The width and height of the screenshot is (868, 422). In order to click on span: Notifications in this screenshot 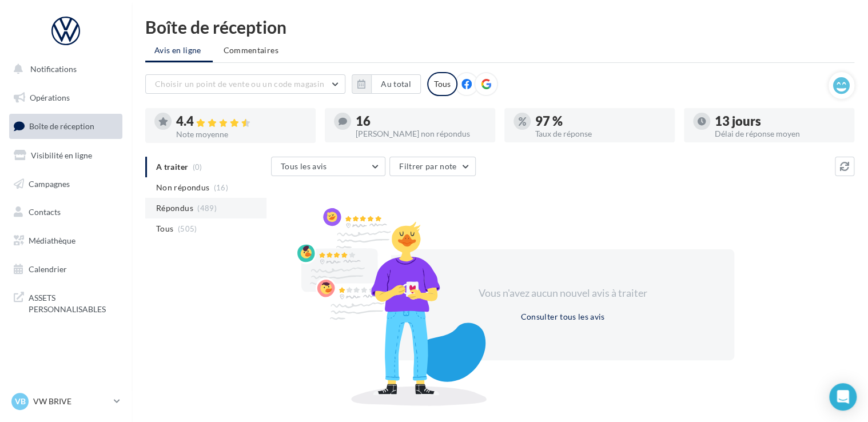, I will do `click(53, 69)`.